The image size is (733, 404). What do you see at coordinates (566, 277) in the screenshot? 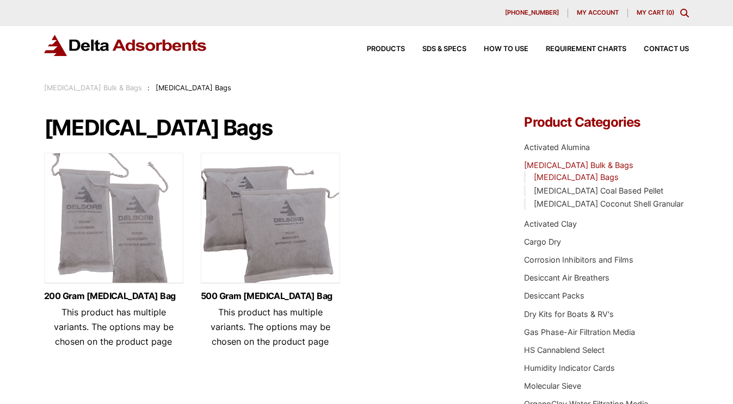
I see `a: Desiccant Air Breathers` at bounding box center [566, 277].